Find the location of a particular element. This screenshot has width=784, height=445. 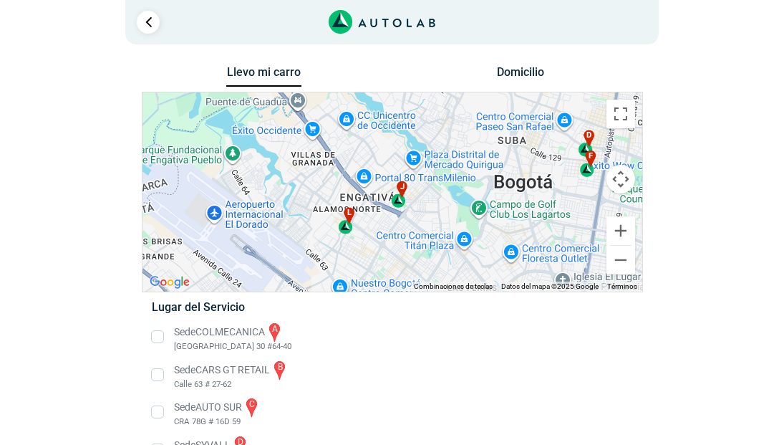

span: d is located at coordinates (590, 135).